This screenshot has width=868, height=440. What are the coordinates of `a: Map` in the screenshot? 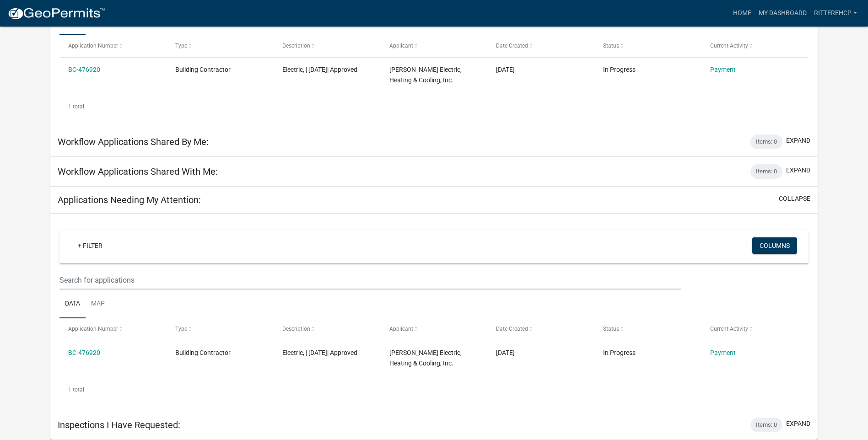 It's located at (98, 304).